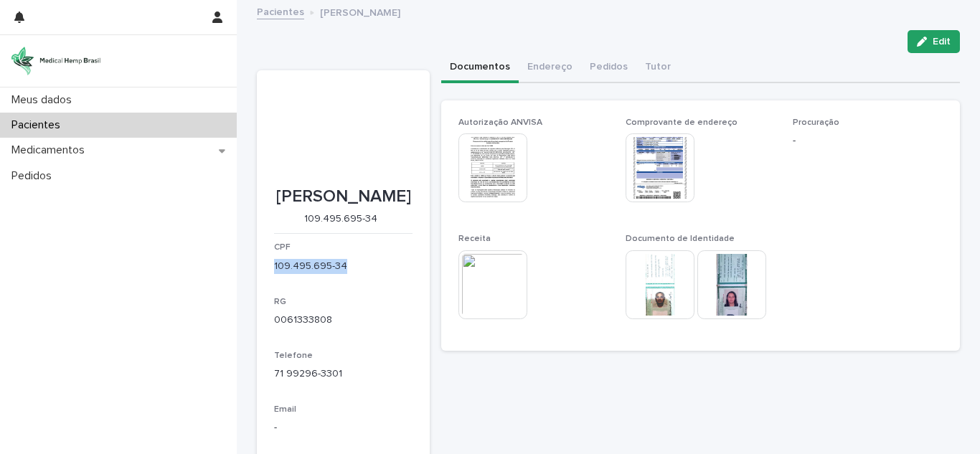 This screenshot has height=454, width=980. I want to click on p: Meus dados, so click(45, 99).